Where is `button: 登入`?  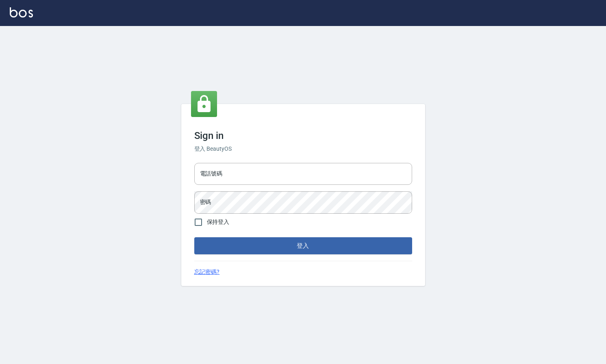
button: 登入 is located at coordinates (303, 246).